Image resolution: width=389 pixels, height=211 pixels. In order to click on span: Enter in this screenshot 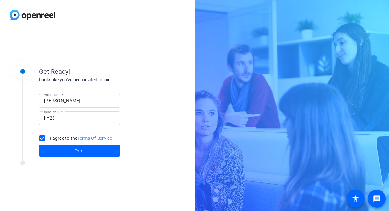, I will do `click(79, 151)`.